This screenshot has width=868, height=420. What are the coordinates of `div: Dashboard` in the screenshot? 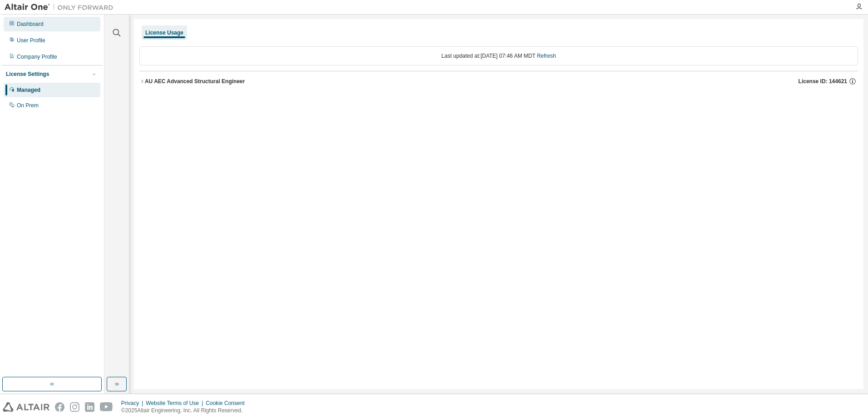 It's located at (30, 24).